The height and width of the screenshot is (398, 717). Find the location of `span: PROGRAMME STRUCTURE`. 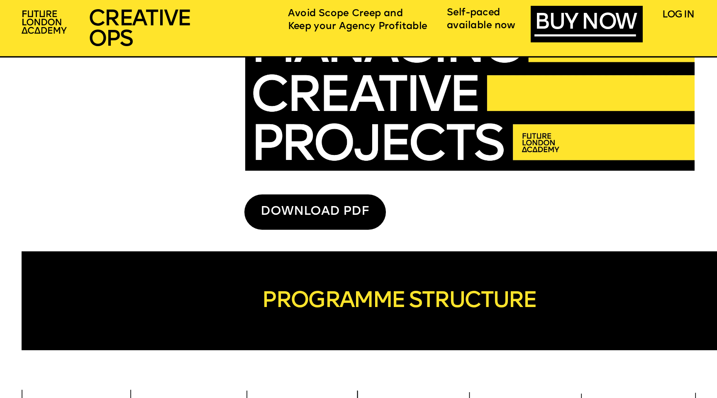

span: PROGRAMME STRUCTURE is located at coordinates (399, 301).